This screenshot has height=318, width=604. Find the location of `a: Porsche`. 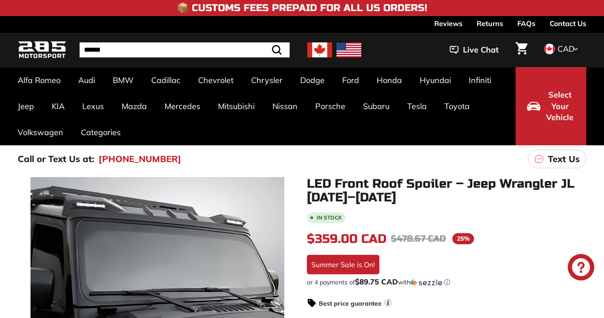

a: Porsche is located at coordinates (330, 106).